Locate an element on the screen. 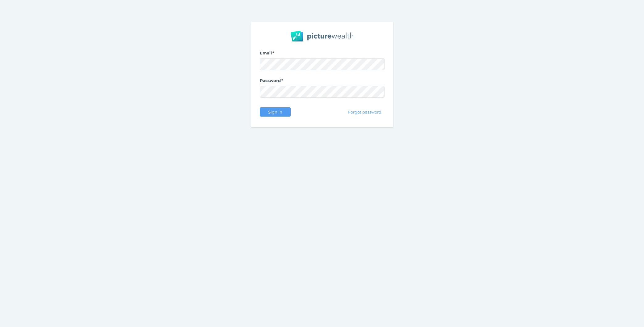 The height and width of the screenshot is (327, 644). label: Password is located at coordinates (322, 82).